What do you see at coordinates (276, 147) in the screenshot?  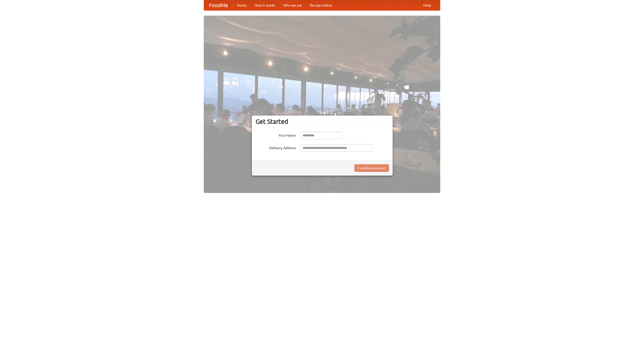 I see `label: Delivery Address` at bounding box center [276, 147].